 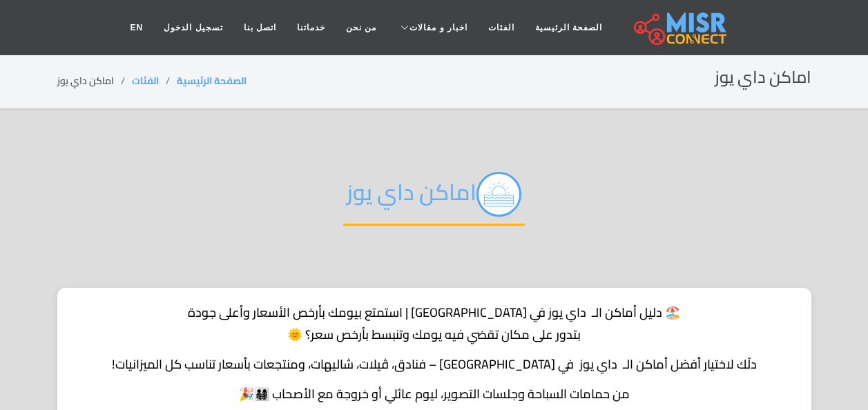 What do you see at coordinates (361, 28) in the screenshot?
I see `a: من نحن` at bounding box center [361, 28].